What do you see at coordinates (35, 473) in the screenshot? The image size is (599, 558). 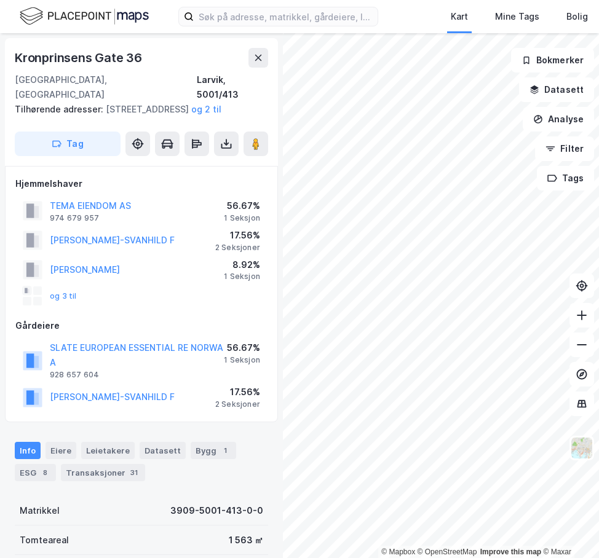 I see `div: ESG` at bounding box center [35, 473].